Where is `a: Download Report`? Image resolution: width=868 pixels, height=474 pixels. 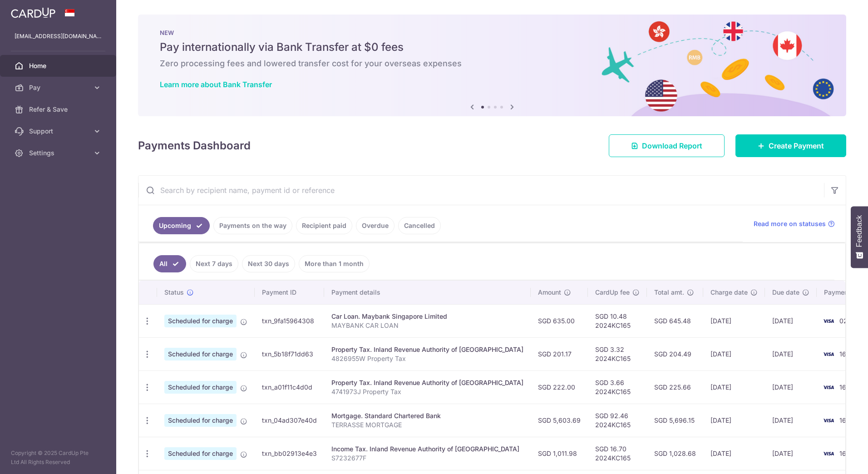 a: Download Report is located at coordinates (666, 146).